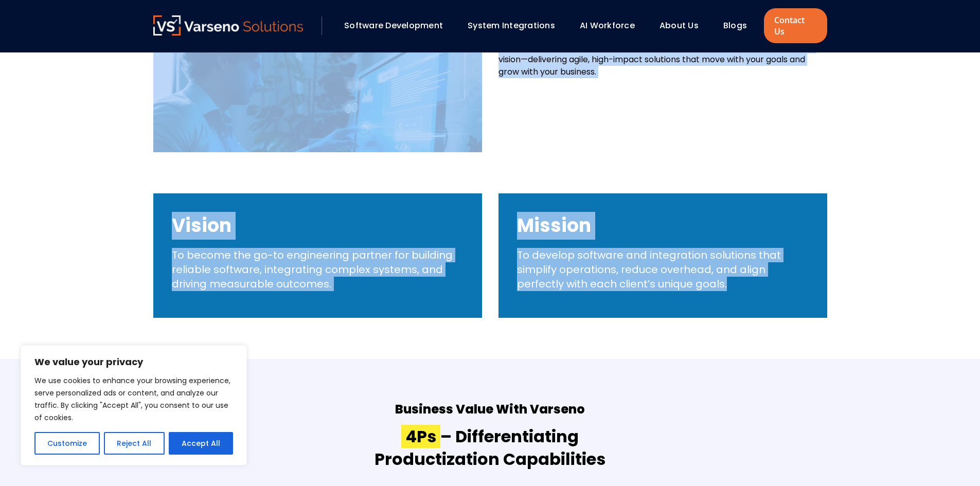  What do you see at coordinates (134, 362) in the screenshot?
I see `p: We value your privacy` at bounding box center [134, 362].